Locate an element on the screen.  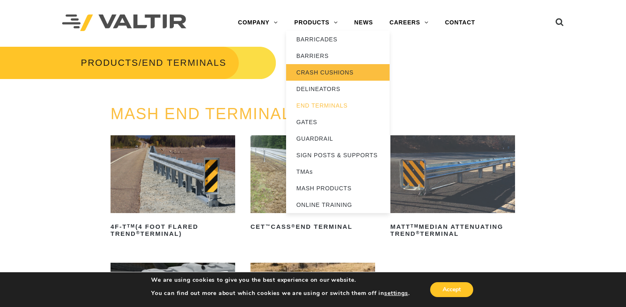
a: MASH END TERMINALS is located at coordinates (206, 114).